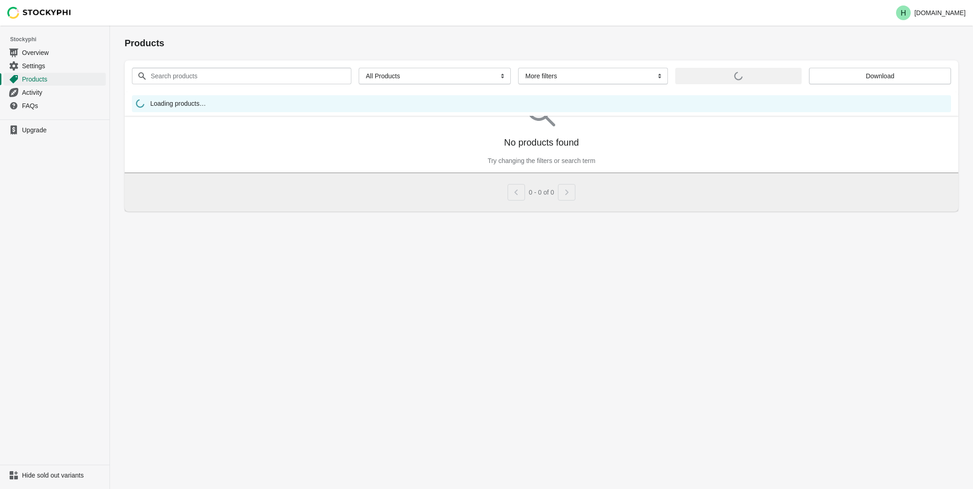  What do you see at coordinates (63, 79) in the screenshot?
I see `span: Products` at bounding box center [63, 79].